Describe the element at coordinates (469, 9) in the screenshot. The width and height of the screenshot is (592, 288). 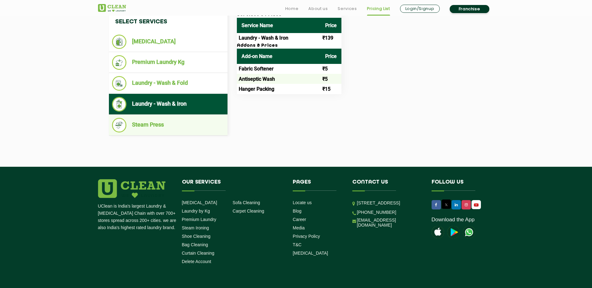
I see `a: Franchise` at that location.